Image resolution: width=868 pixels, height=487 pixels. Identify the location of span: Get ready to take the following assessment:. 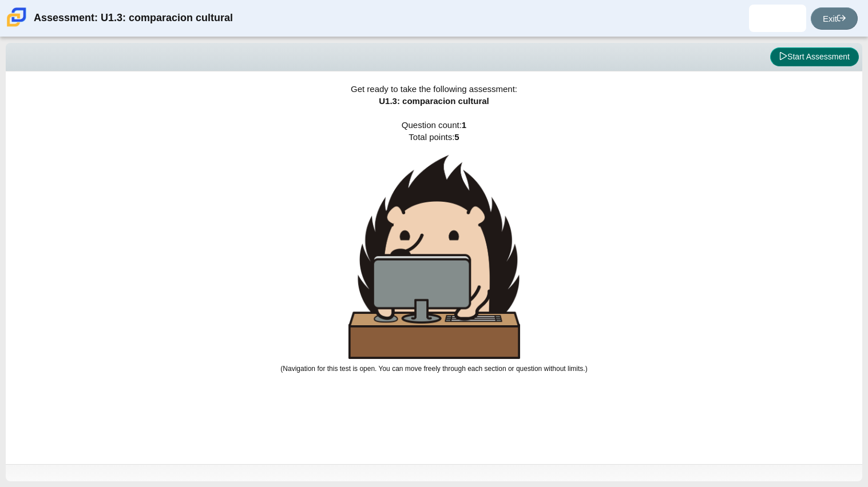
(434, 88).